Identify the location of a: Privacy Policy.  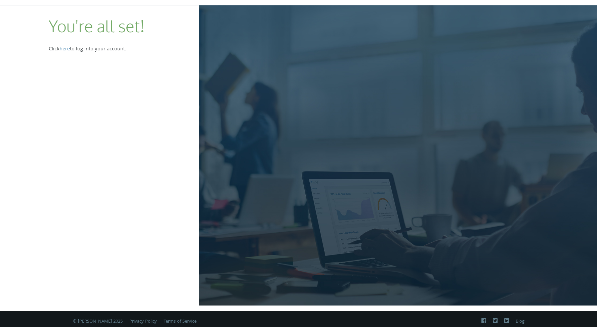
(143, 322).